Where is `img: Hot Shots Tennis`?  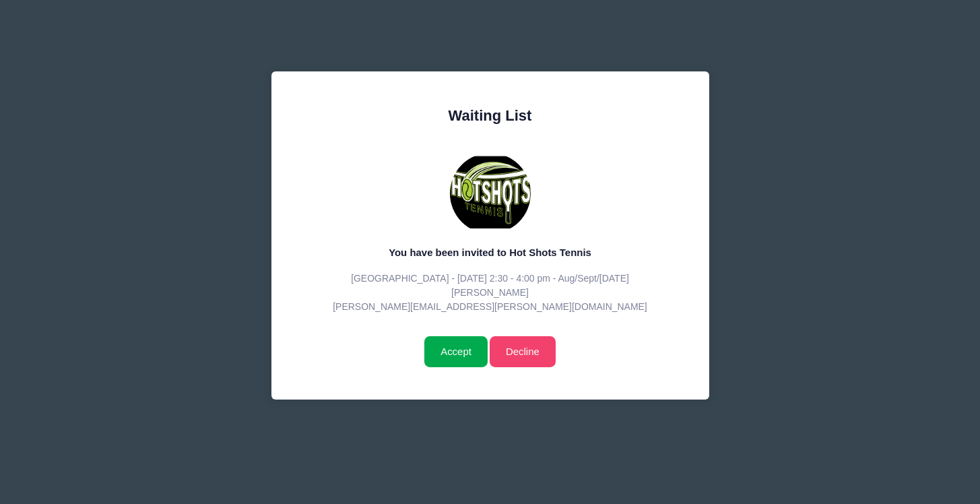 img: Hot Shots Tennis is located at coordinates (490, 193).